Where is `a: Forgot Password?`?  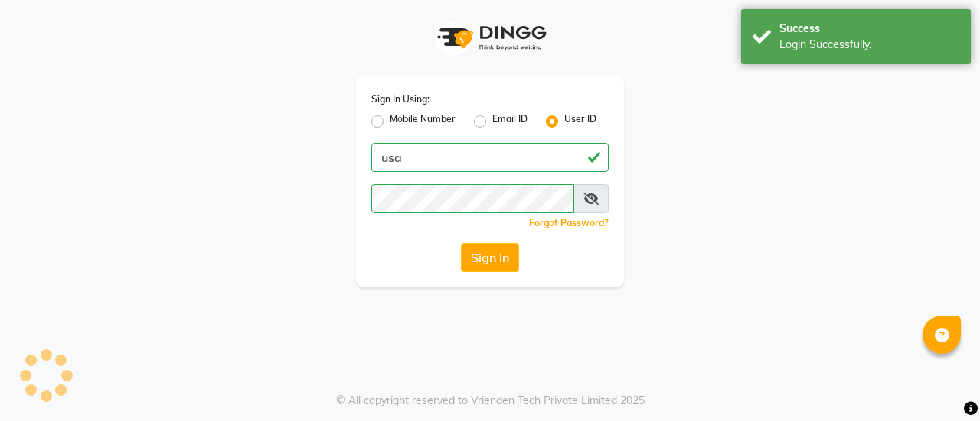 a: Forgot Password? is located at coordinates (569, 223).